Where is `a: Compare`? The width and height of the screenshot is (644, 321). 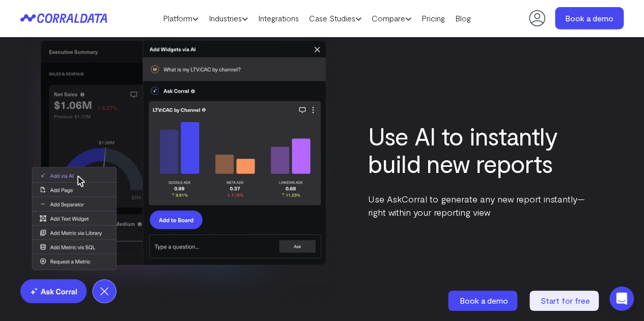 a: Compare is located at coordinates (392, 18).